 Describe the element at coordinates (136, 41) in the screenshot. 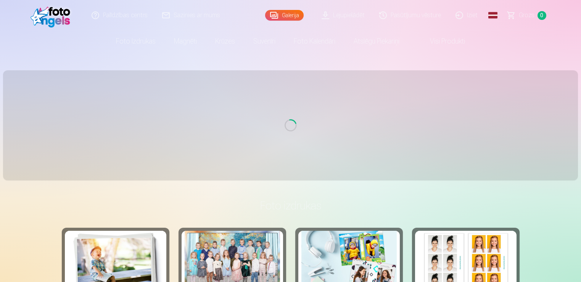

I see `a: Foto izdrukas` at that location.